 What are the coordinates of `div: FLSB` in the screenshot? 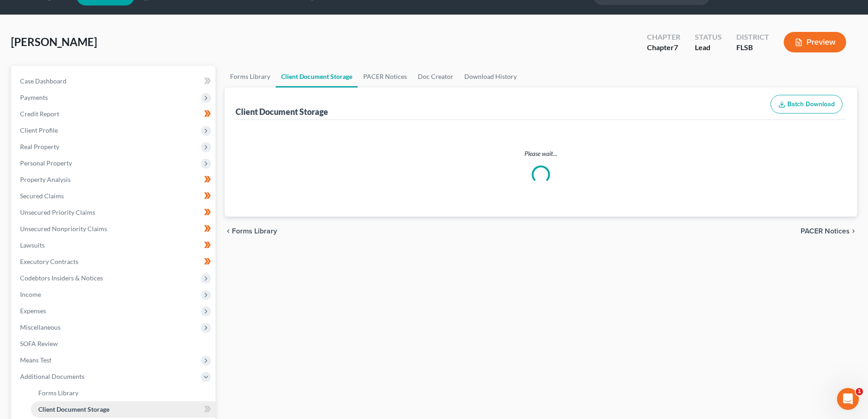 It's located at (753, 48).